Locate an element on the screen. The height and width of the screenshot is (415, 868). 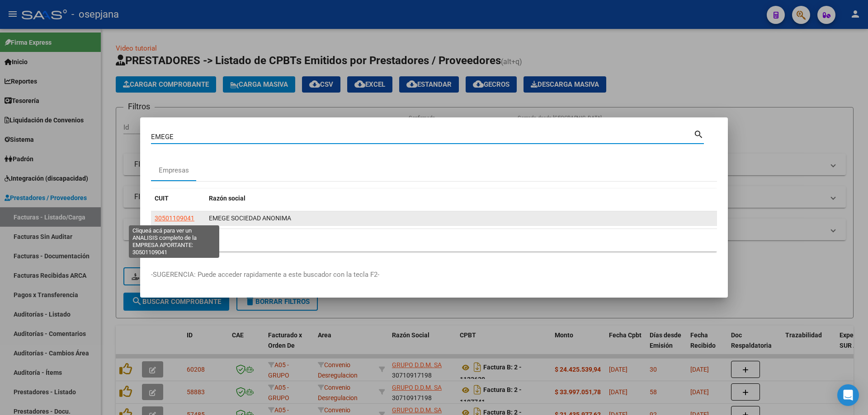
datatable-header-cell: CUIT is located at coordinates (178, 199).